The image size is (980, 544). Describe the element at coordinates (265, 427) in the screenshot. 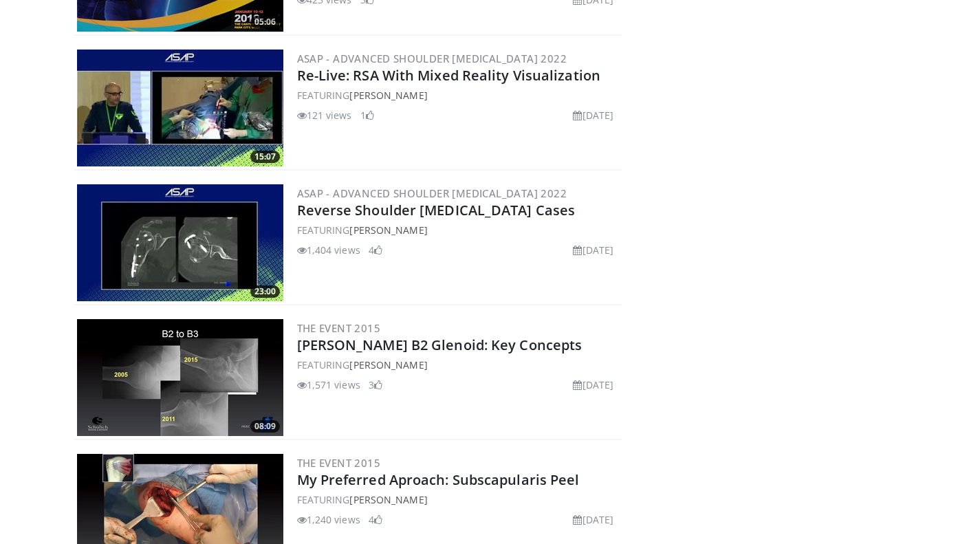

I see `span: 08:09` at that location.